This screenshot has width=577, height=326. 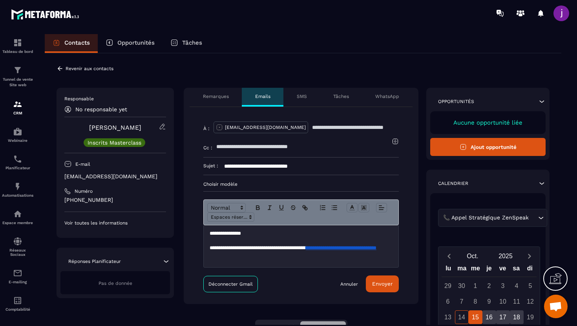 I want to click on div: sa, so click(x=516, y=270).